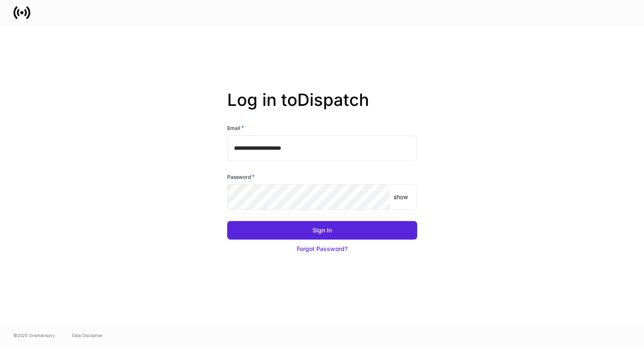 The image size is (644, 348). I want to click on span: © 2025 OneAdvisory, so click(34, 335).